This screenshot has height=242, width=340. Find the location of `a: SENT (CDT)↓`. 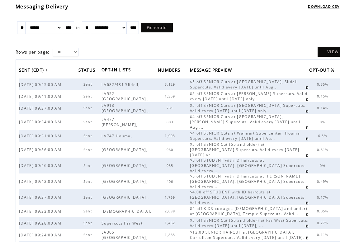

a: SENT (CDT)↓ is located at coordinates (34, 70).